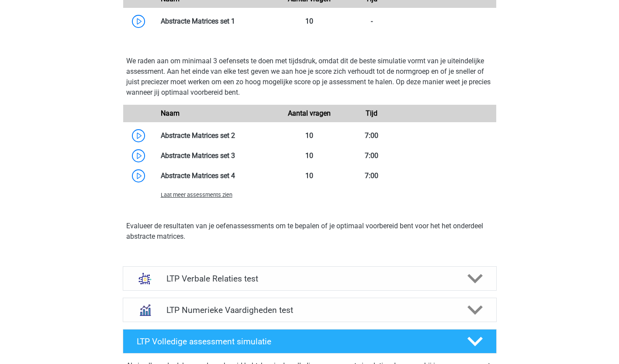  I want to click on a: numeriek redeneren LTP Numerieke Vaardigheden test, so click(310, 310).